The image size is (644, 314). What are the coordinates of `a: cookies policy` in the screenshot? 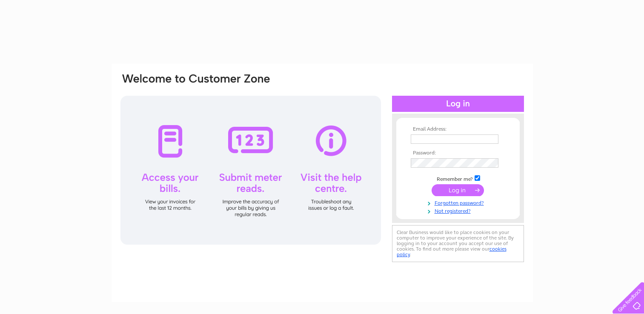 It's located at (451, 252).